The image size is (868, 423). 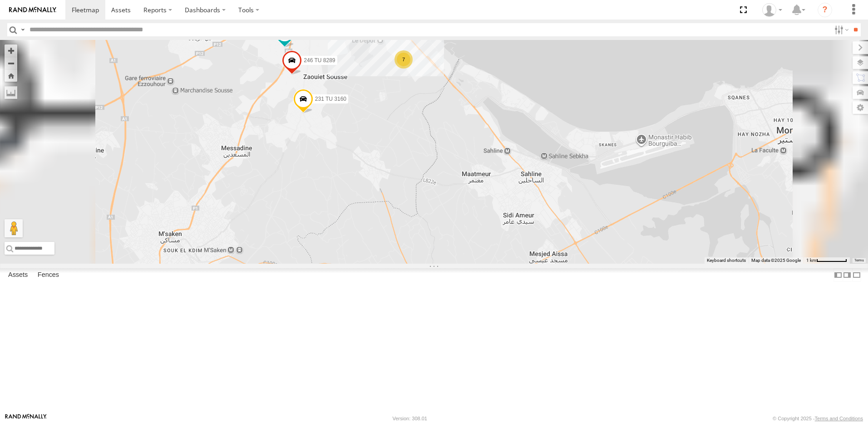 What do you see at coordinates (319, 61) in the screenshot?
I see `span: 246 TU 8289` at bounding box center [319, 61].